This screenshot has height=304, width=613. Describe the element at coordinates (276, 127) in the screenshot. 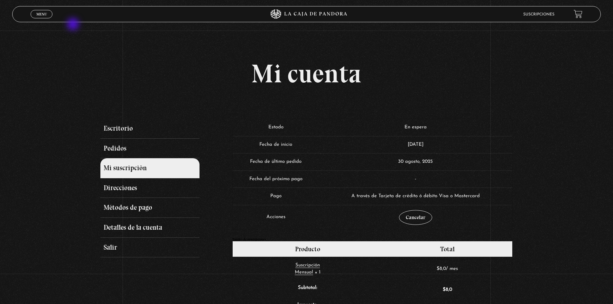

I see `td: Estado` at that location.